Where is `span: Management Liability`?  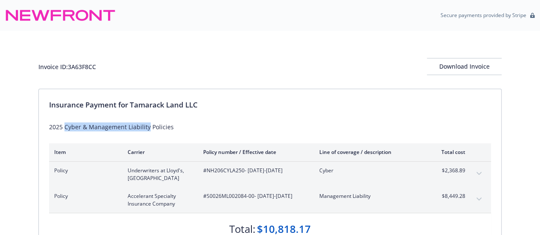
span: Management Liability is located at coordinates (369, 196).